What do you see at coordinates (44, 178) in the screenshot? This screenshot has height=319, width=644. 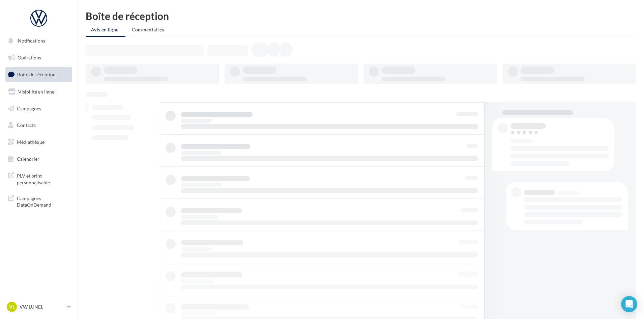 I see `span: PLV et print personnalisable` at bounding box center [44, 178].